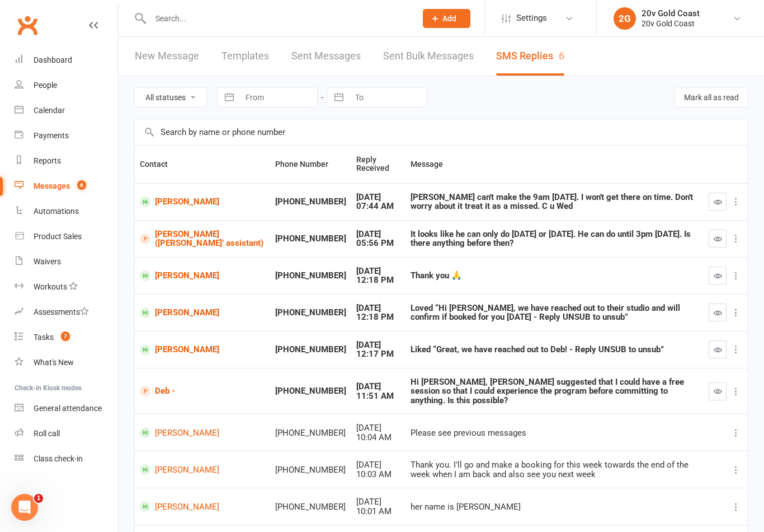  What do you see at coordinates (555, 433) in the screenshot?
I see `div: Please see previous messages` at bounding box center [555, 433].